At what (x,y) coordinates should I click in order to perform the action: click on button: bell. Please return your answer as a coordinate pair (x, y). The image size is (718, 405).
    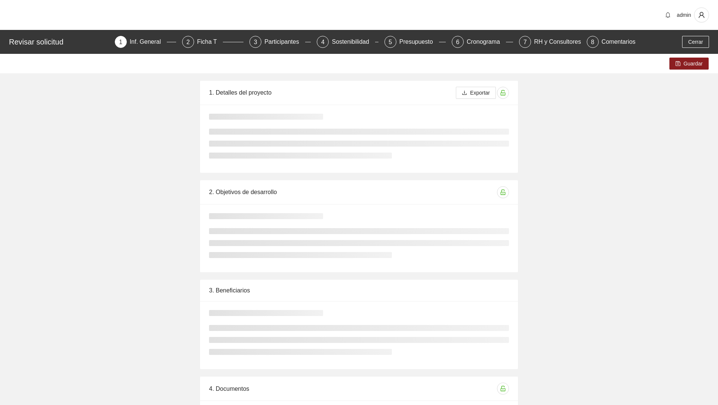
    Looking at the image, I should click on (668, 15).